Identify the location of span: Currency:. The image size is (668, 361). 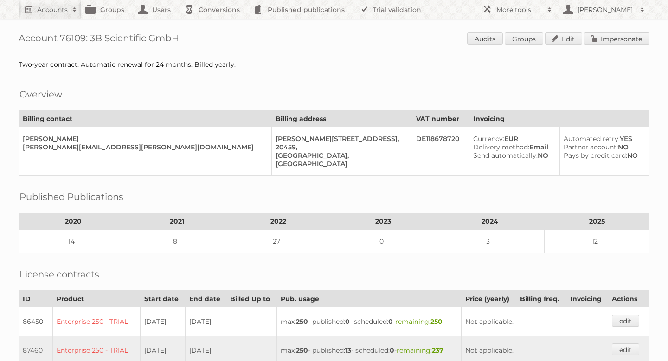
(489, 139).